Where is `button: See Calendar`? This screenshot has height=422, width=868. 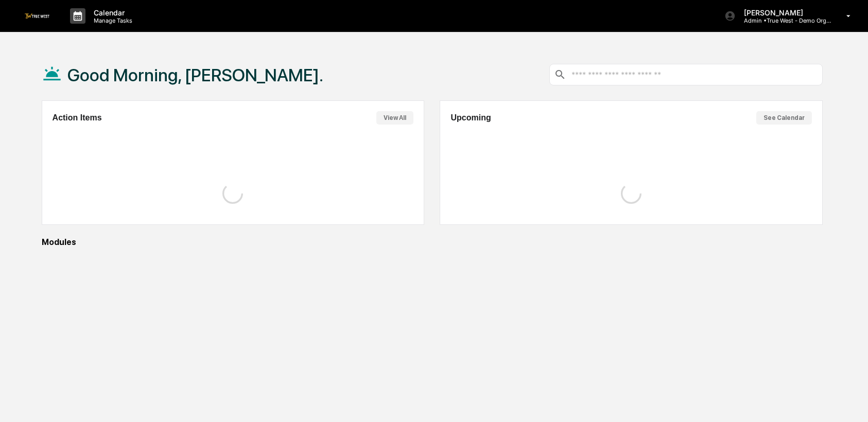 button: See Calendar is located at coordinates (784, 118).